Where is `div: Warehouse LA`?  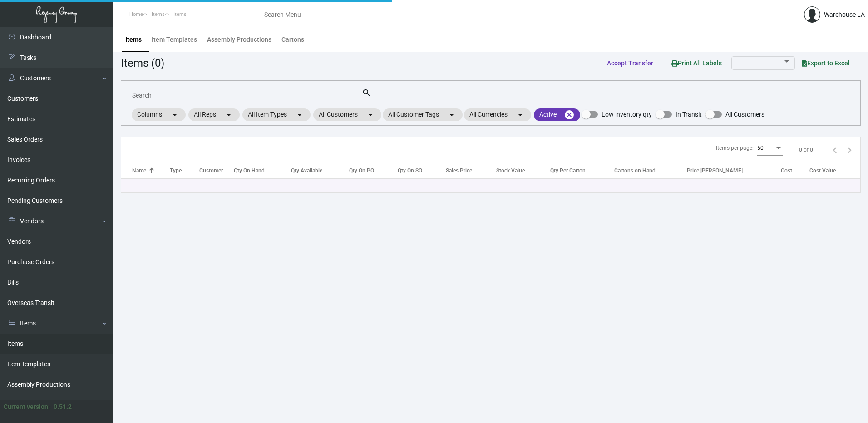
div: Warehouse LA is located at coordinates (845, 15).